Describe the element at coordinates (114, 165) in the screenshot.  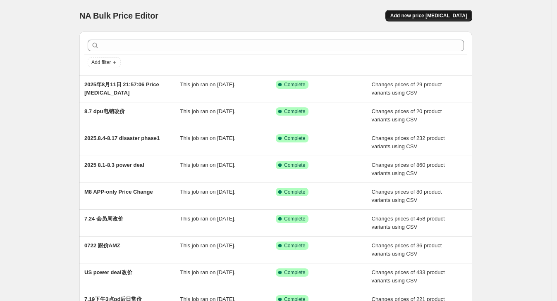
I see `span: 2025 8.1-8.3 power deal` at that location.